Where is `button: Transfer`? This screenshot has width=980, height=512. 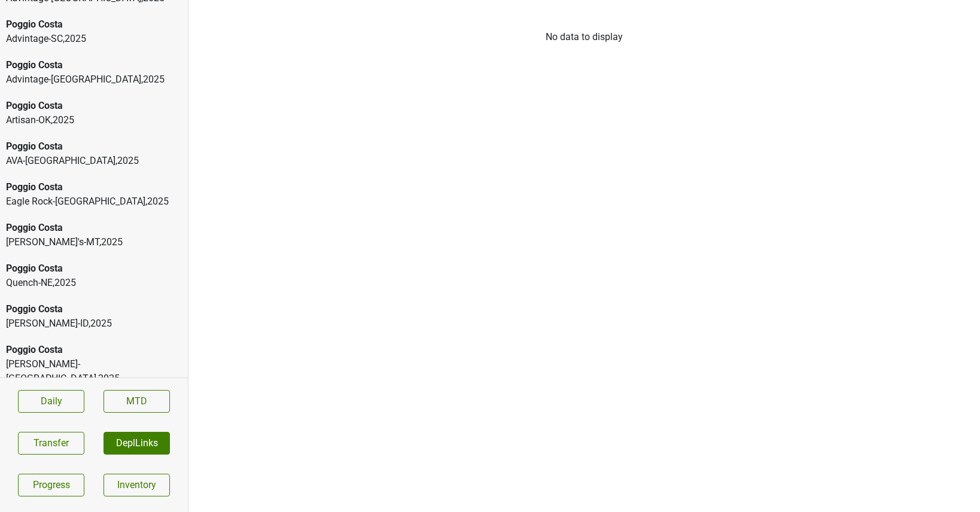
button: Transfer is located at coordinates (51, 443).